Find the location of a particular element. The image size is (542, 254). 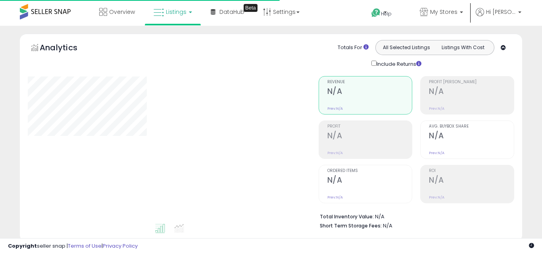

div: Tooltip anchor is located at coordinates (250, 8).